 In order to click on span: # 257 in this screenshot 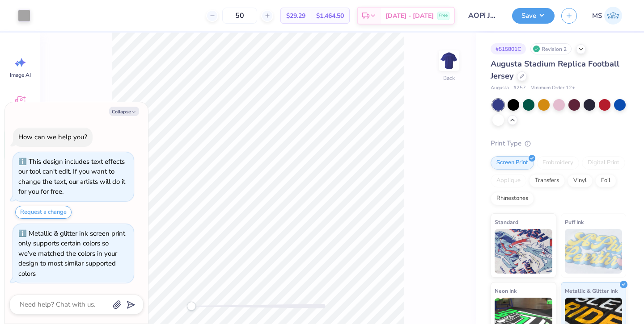, I will do `click(520, 88)`.